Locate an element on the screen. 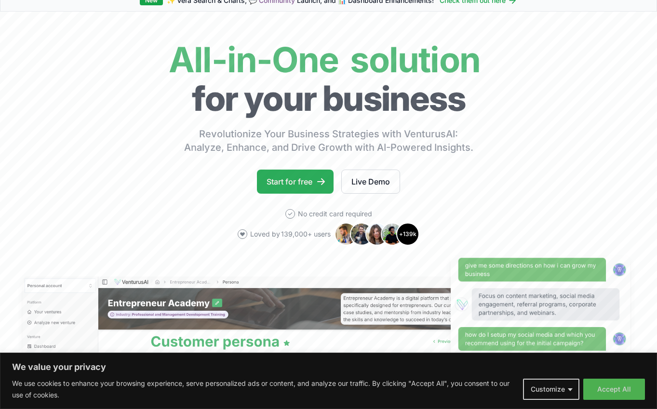  a: Start for free is located at coordinates (295, 182).